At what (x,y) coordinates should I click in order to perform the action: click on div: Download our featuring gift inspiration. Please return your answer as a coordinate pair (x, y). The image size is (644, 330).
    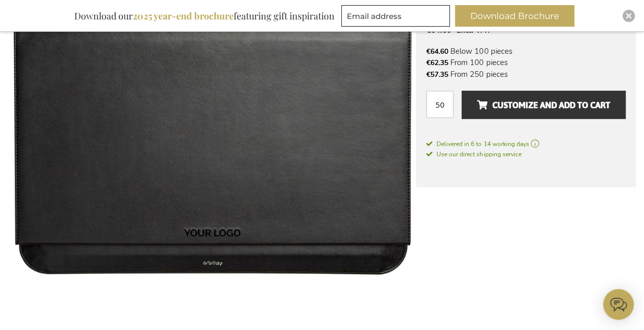
    Looking at the image, I should click on (204, 16).